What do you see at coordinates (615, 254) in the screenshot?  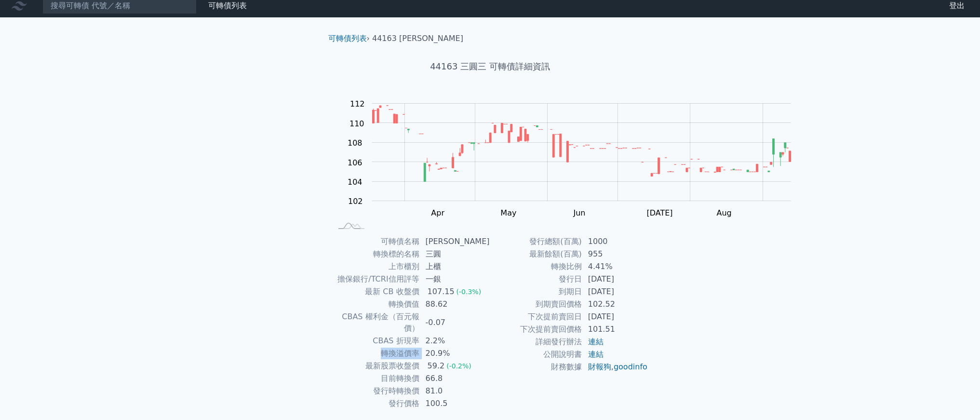 I see `td: 955` at bounding box center [615, 254].